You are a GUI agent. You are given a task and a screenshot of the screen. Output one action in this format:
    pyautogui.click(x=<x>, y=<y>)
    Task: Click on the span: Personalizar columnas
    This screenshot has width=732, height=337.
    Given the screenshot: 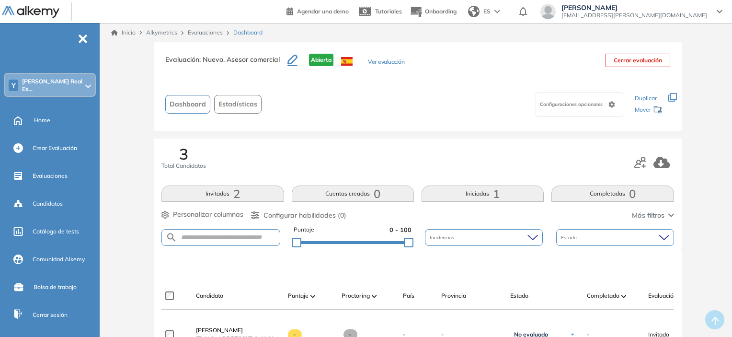 What is the action you would take?
    pyautogui.click(x=208, y=214)
    